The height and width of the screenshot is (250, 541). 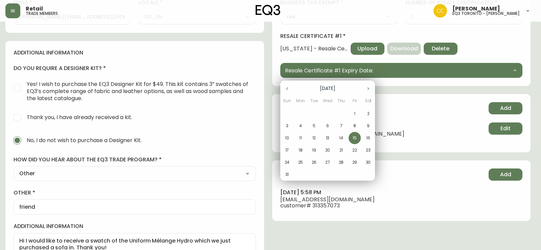 What do you see at coordinates (328, 138) in the screenshot?
I see `button: 13` at bounding box center [328, 138].